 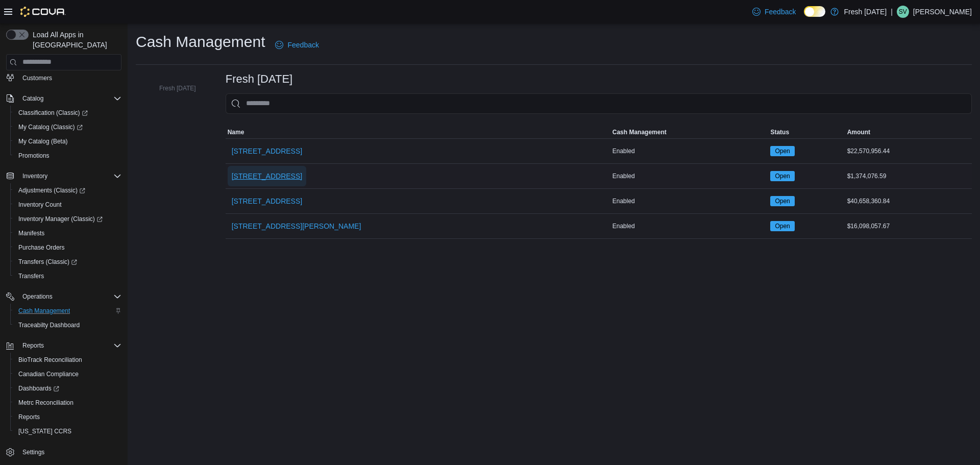 I want to click on a: Inventory Manager (Classic), so click(x=60, y=220).